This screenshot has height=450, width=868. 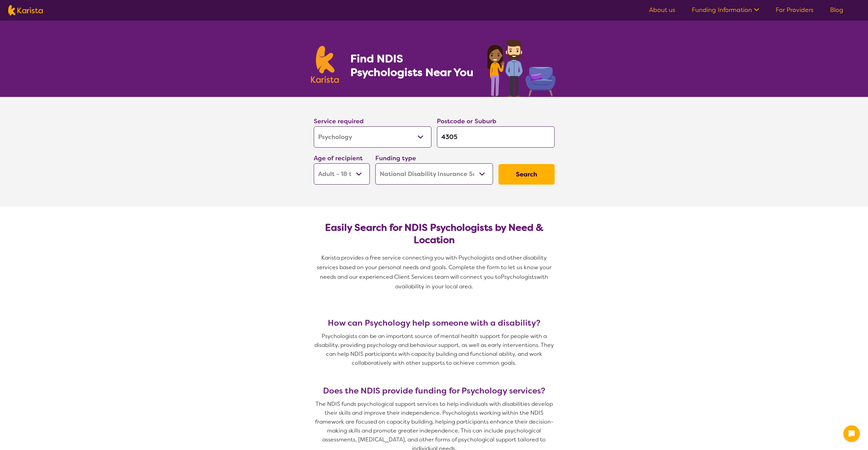 I want to click on h3: Does the NDIS provide funding for Psychology services?, so click(x=434, y=391).